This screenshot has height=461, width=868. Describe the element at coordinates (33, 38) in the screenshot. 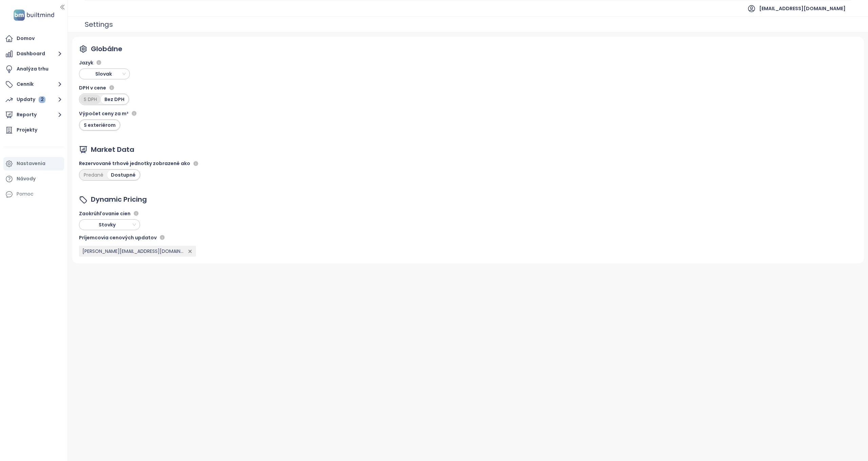

I see `a: Domov` at that location.